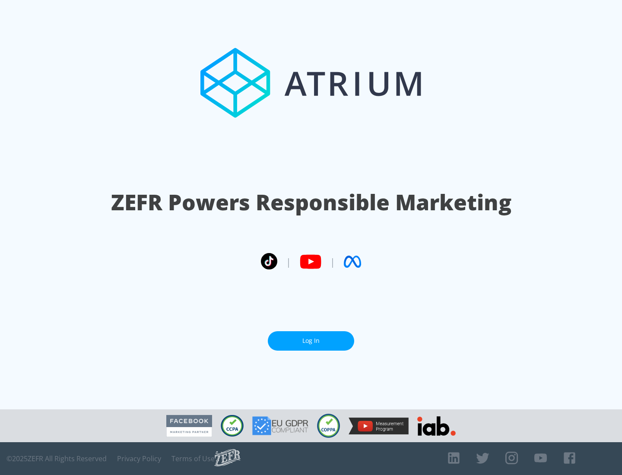 The width and height of the screenshot is (622, 475). Describe the element at coordinates (189, 426) in the screenshot. I see `img: Facebook Marketing Partner` at that location.